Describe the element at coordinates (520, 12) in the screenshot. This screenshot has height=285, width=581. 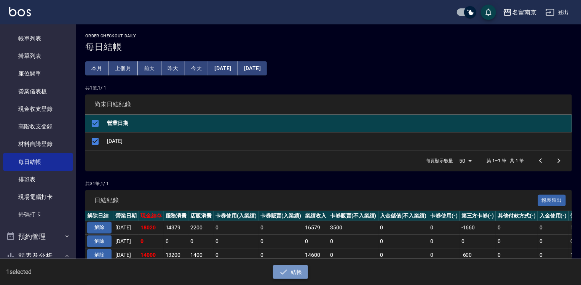
I see `button: 名留南京` at that location.